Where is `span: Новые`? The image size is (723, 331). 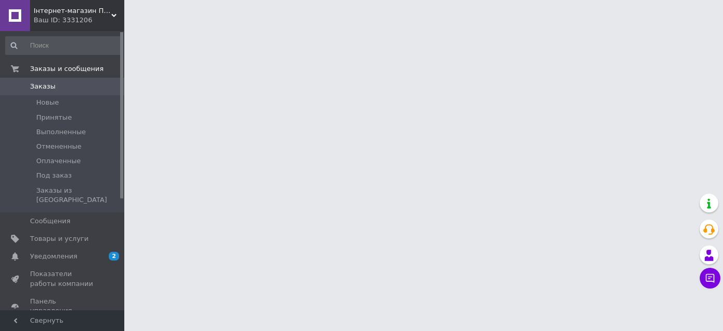
span: Новые is located at coordinates (48, 103).